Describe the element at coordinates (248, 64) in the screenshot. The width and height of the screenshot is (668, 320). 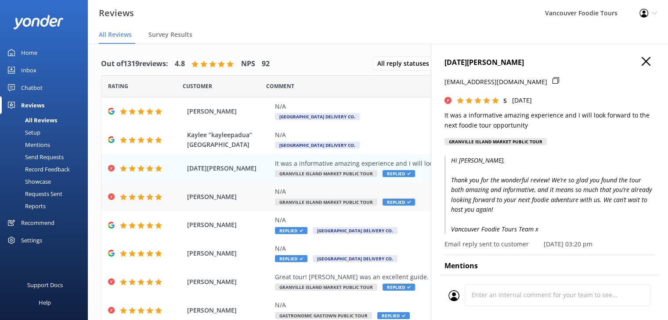
I see `h4: NPS` at that location.